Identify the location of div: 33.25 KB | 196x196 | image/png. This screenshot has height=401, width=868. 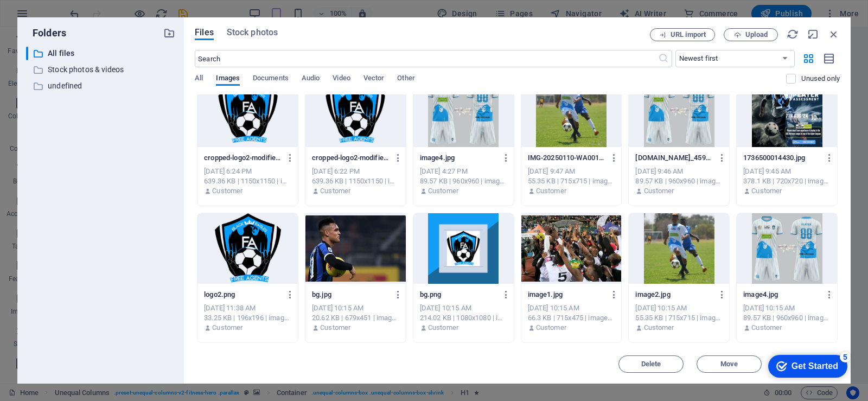
(248, 317).